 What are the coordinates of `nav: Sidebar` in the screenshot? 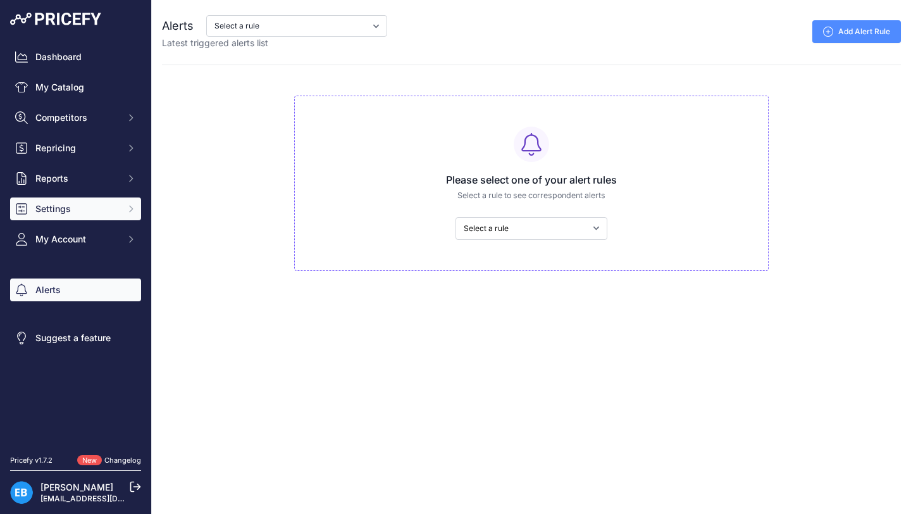 It's located at (75, 242).